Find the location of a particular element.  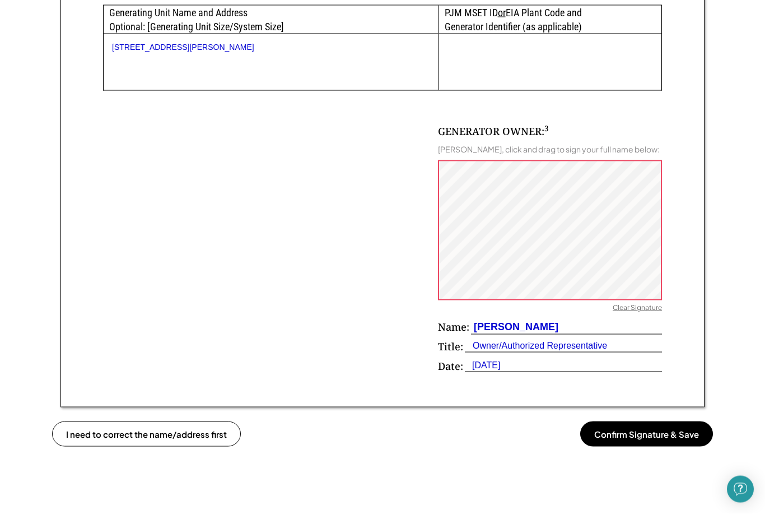

sup: 3 is located at coordinates (547, 128).